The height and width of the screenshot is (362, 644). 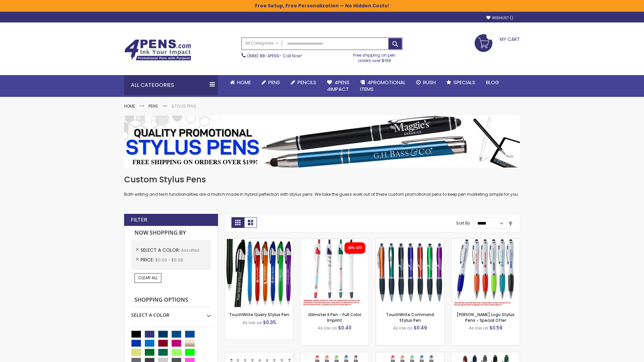 I want to click on a: Wishlist, so click(x=500, y=18).